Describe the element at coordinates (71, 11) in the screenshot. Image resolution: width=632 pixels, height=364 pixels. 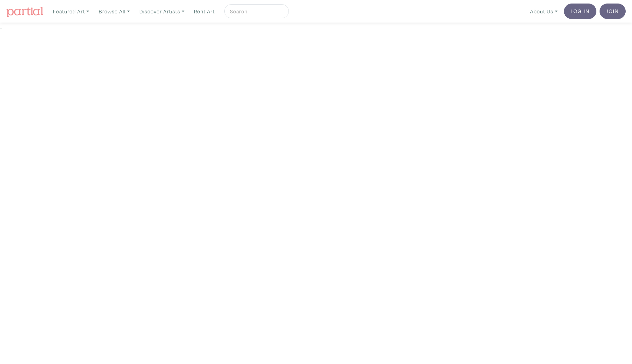
I see `a: Featured Art` at that location.